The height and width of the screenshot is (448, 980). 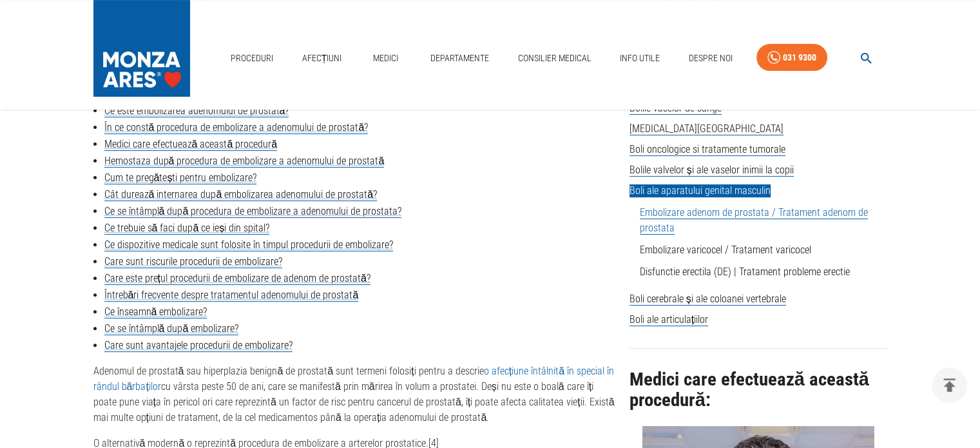 I want to click on a: Care este prețul procedurii de embolizare de adenom de prostată?, so click(x=237, y=278).